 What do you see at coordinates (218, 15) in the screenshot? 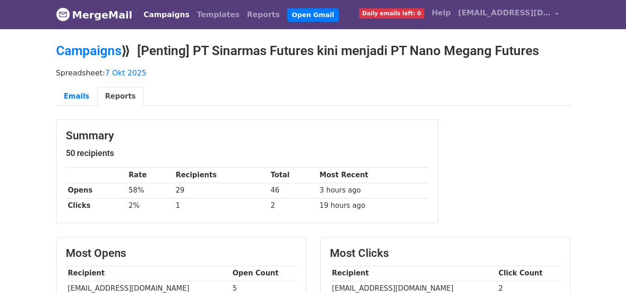
I see `a: Templates` at bounding box center [218, 15].